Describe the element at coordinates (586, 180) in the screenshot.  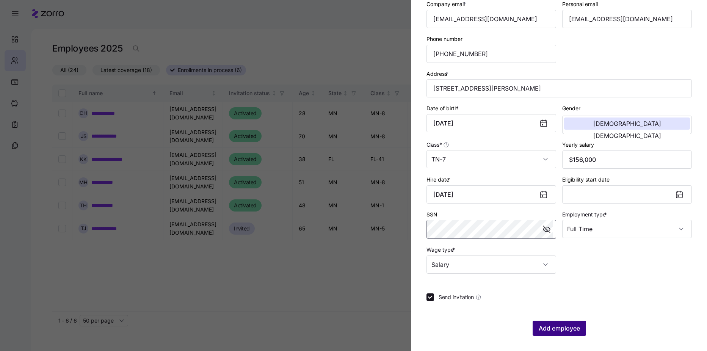
I see `label: Eligibility start date` at that location.